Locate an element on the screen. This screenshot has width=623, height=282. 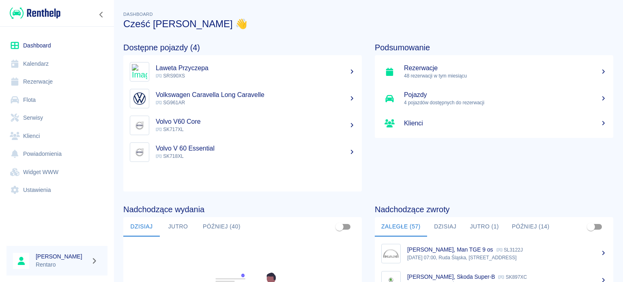
button: Jutro is located at coordinates (178, 227).